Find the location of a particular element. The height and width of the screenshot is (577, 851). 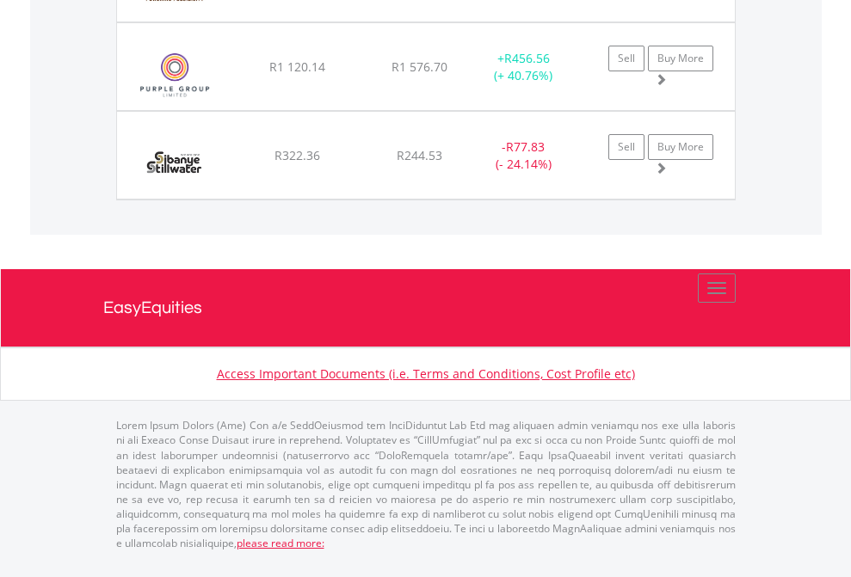

div: EasyEquities is located at coordinates (426, 308).